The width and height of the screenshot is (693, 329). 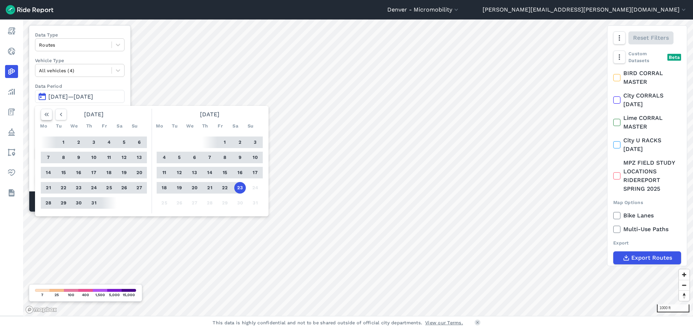 What do you see at coordinates (651, 38) in the screenshot?
I see `span: Reset Filters` at bounding box center [651, 38].